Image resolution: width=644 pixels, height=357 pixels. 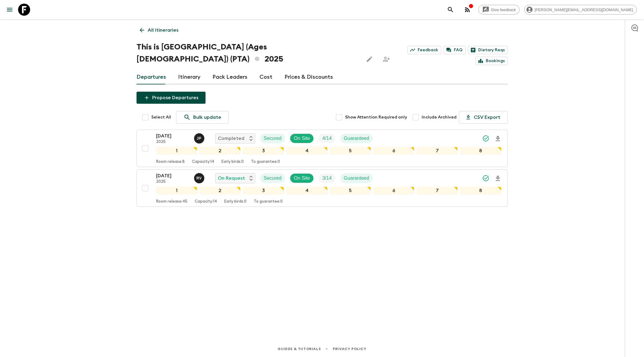 What do you see at coordinates (488, 50) in the screenshot?
I see `a: Dietary Reqs` at bounding box center [488, 50].